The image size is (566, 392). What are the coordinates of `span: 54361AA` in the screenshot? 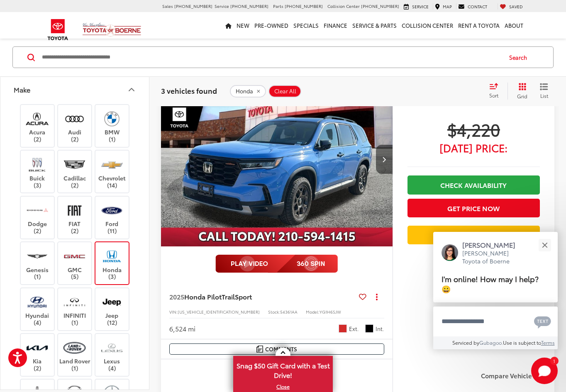 It's located at (289, 312).